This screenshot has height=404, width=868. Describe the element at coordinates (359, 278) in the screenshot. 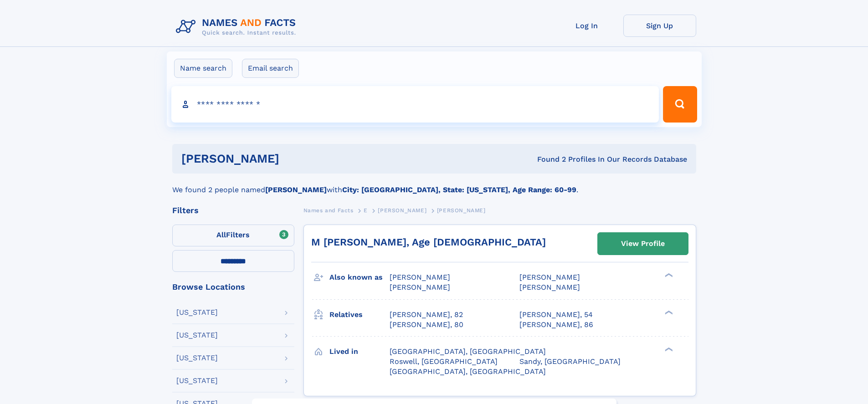

I see `h3: Also known as` at that location.